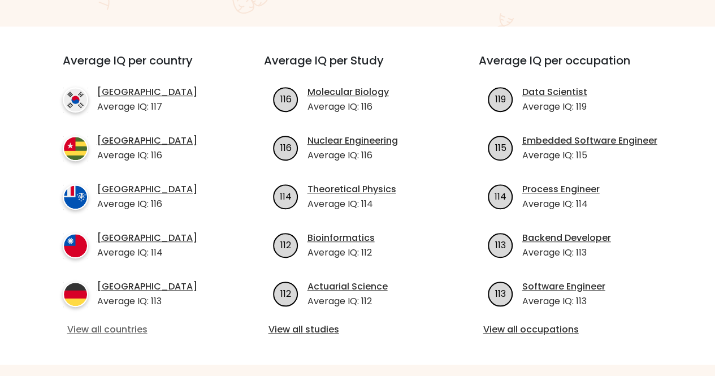  I want to click on a: Nuclear Engineering, so click(353, 141).